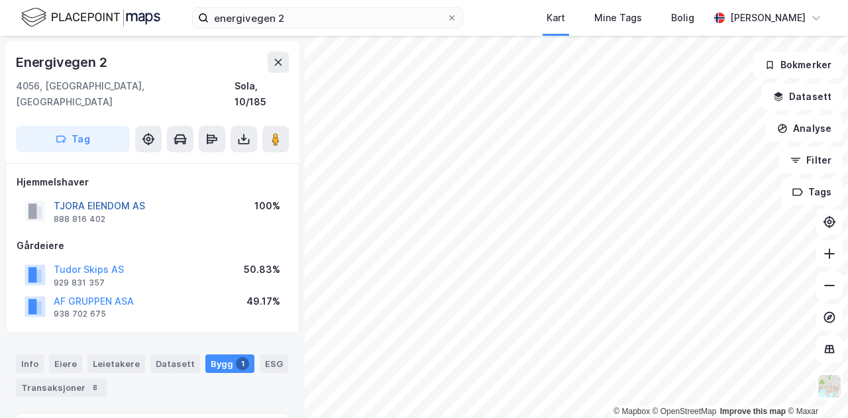 The width and height of the screenshot is (848, 418). What do you see at coordinates (242, 364) in the screenshot?
I see `div: 1` at bounding box center [242, 364].